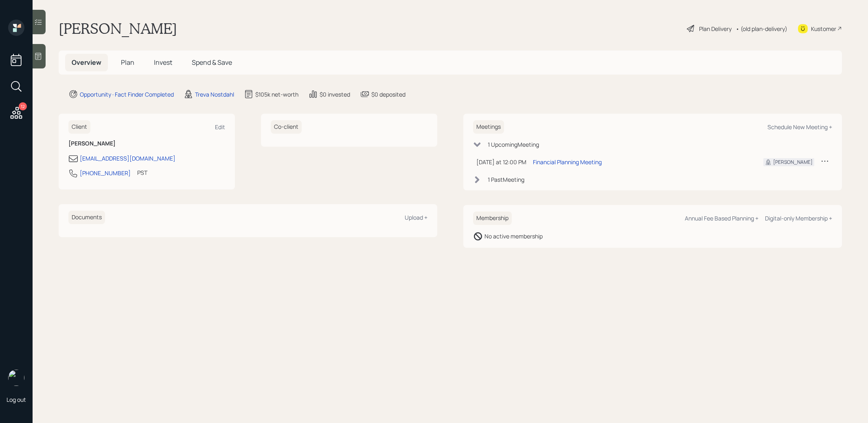  I want to click on div: Kustomer, so click(823, 29).